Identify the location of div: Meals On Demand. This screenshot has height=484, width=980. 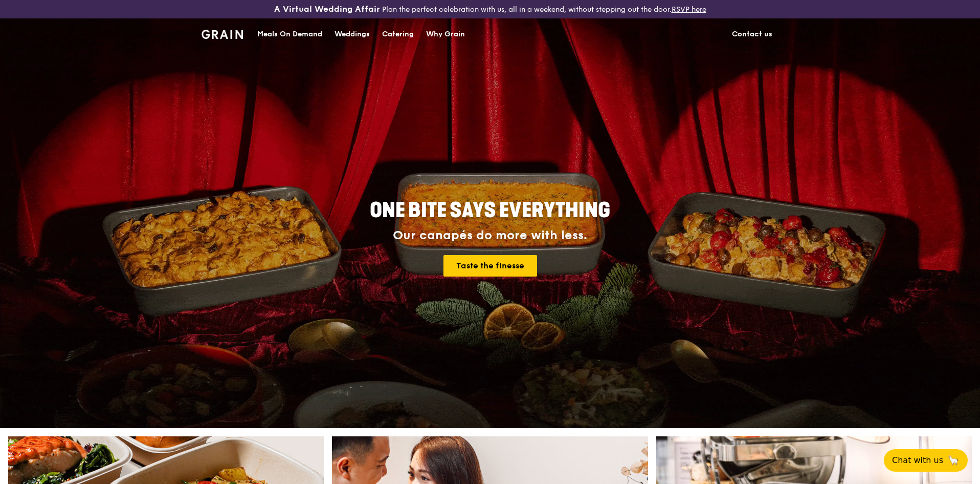
(289, 34).